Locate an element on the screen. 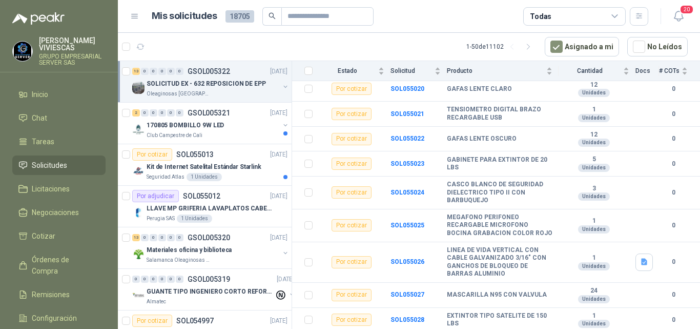 The height and width of the screenshot is (329, 700). a: Inicio is located at coordinates (59, 94).